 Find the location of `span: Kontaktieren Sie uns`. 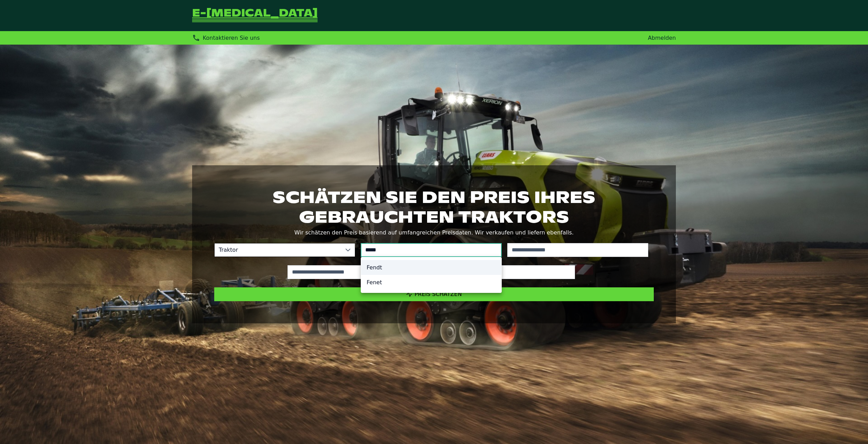

span: Kontaktieren Sie uns is located at coordinates (231, 38).